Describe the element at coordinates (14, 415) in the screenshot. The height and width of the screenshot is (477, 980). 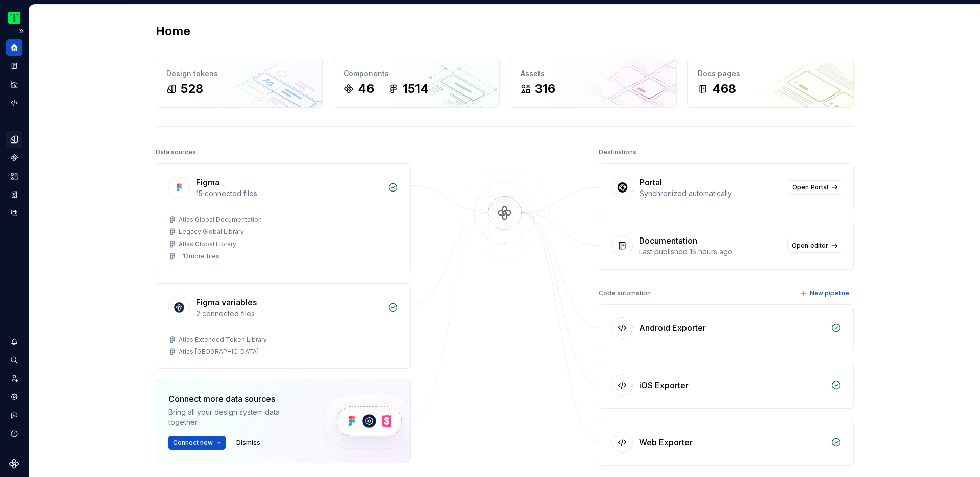
I see `div: Contact support` at that location.